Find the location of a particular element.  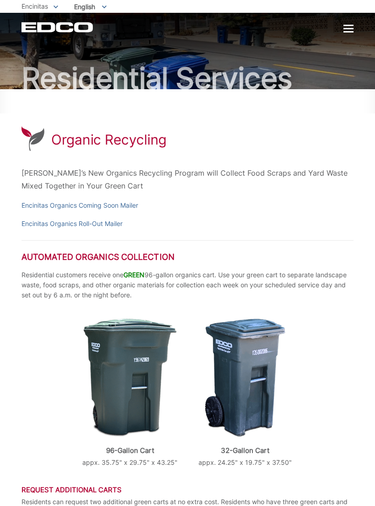

a: EDCD logo. Return to the homepage. is located at coordinates (58, 27).